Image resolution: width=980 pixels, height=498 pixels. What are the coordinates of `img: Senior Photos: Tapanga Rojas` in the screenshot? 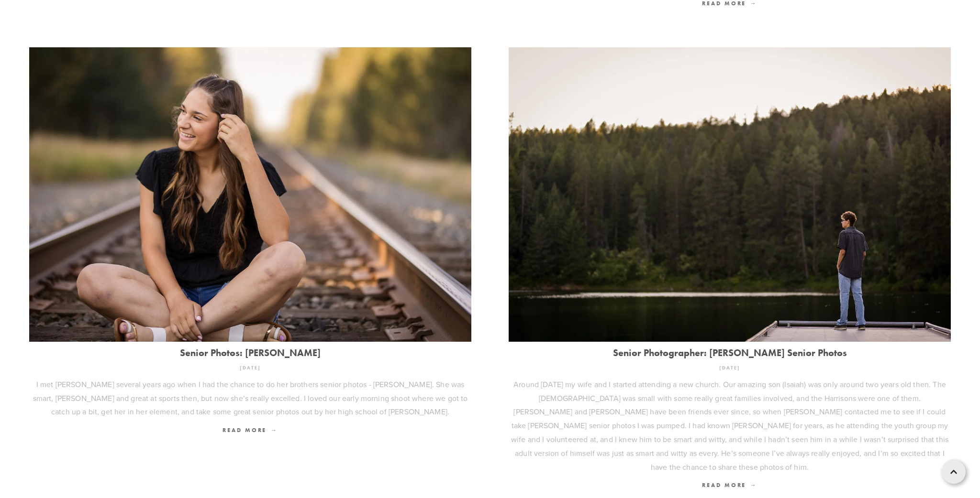 It's located at (250, 195).